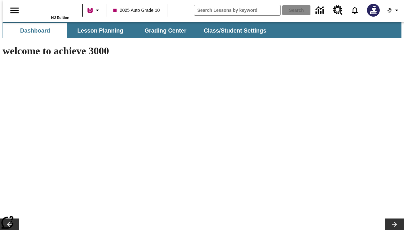 The height and width of the screenshot is (230, 404). What do you see at coordinates (237, 10) in the screenshot?
I see `input: search field` at bounding box center [237, 10].